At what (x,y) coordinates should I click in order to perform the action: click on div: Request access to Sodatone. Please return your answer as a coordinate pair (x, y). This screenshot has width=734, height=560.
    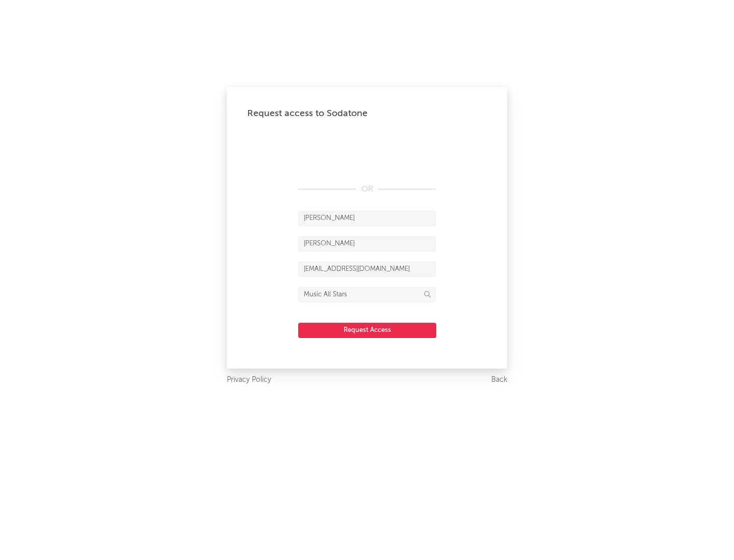
    Looking at the image, I should click on (367, 114).